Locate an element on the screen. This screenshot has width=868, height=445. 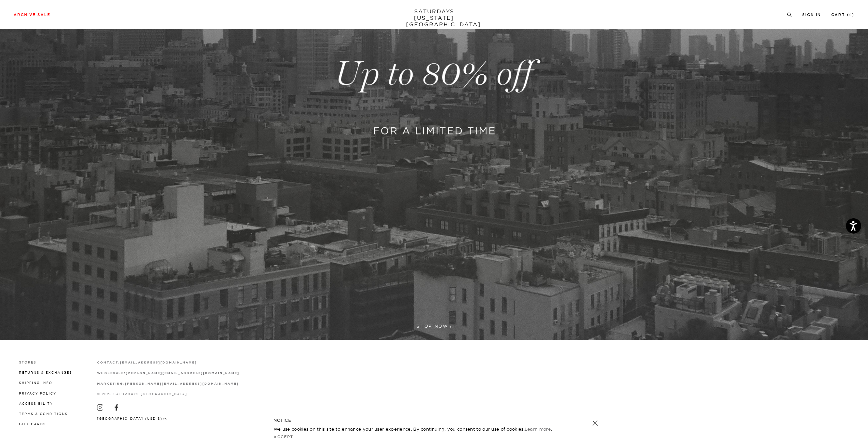
a: Gift Cards is located at coordinates (33, 424).